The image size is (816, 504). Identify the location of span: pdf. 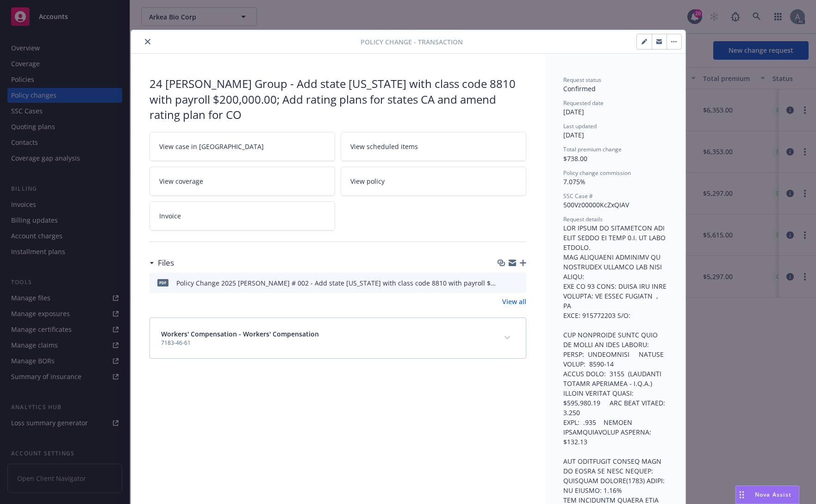
(163, 282).